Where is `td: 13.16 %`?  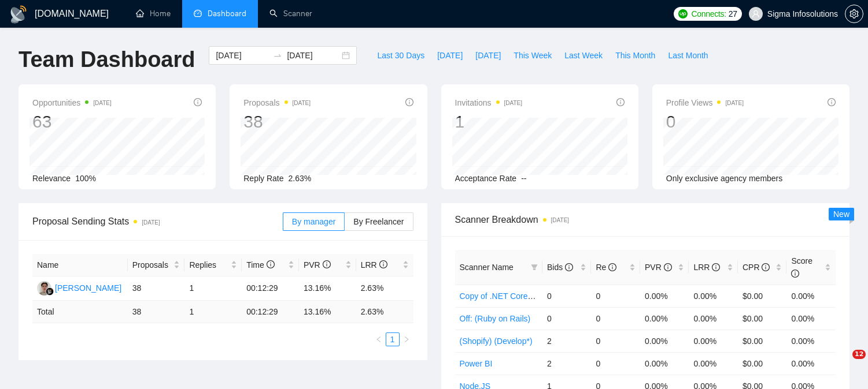 td: 13.16 % is located at coordinates (328, 312).